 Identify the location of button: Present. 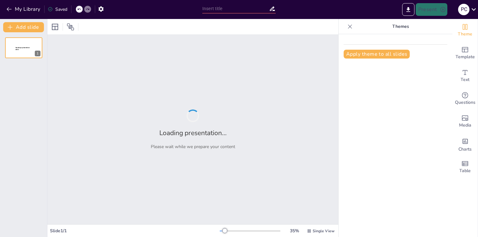
(431, 9).